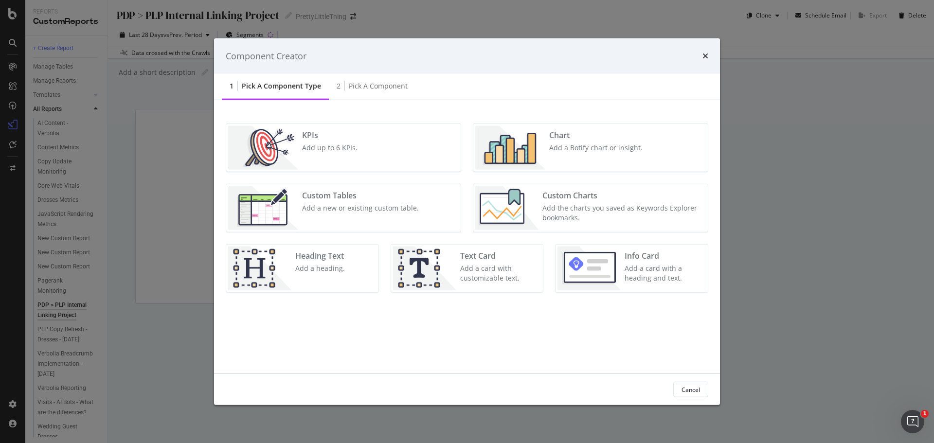  What do you see at coordinates (260, 269) in the screenshot?
I see `img: CtJ9-kHf.png` at bounding box center [260, 269].